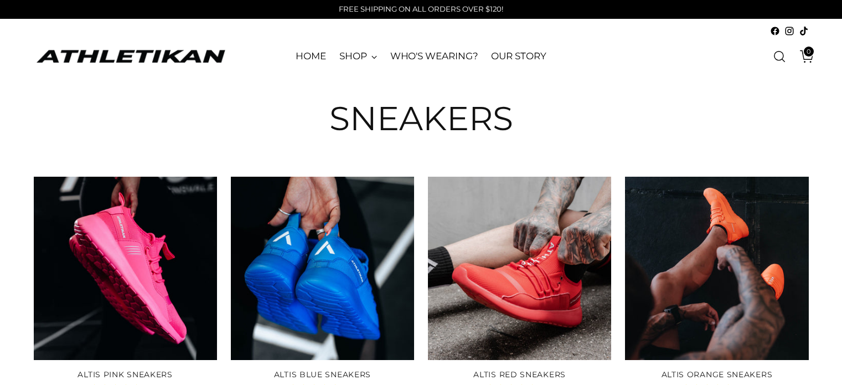 This screenshot has width=842, height=385. What do you see at coordinates (518, 56) in the screenshot?
I see `a: OUR STORY` at bounding box center [518, 56].